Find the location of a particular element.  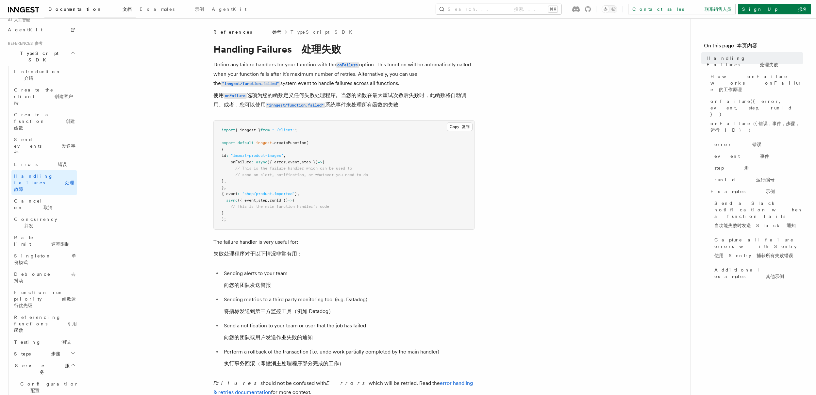

span: Referencing functions is located at coordinates (45, 324).